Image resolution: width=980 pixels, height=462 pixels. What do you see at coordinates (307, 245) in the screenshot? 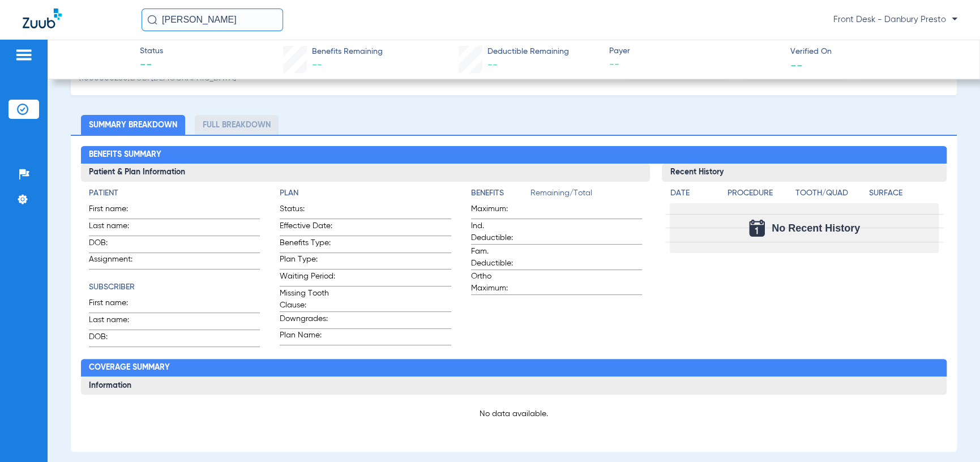
I see `span: Benefits Type:` at bounding box center [307, 245].